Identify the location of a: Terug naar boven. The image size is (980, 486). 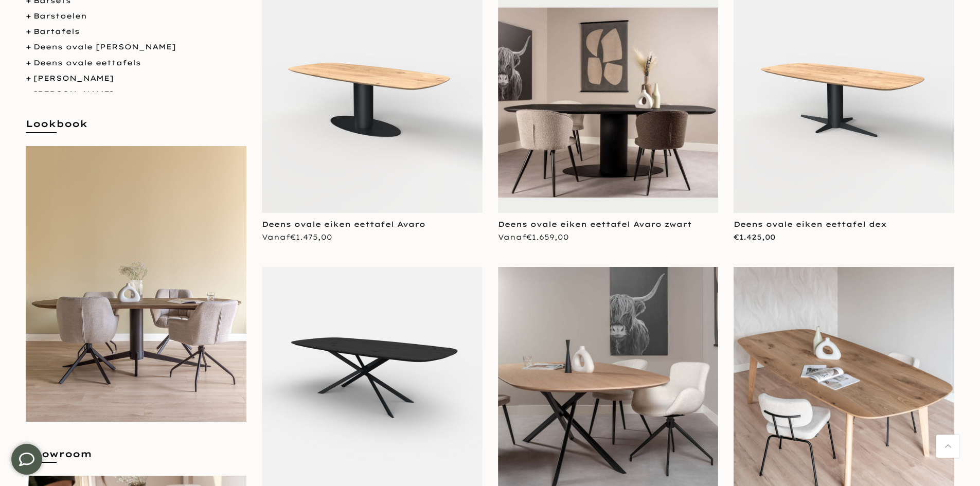
(948, 446).